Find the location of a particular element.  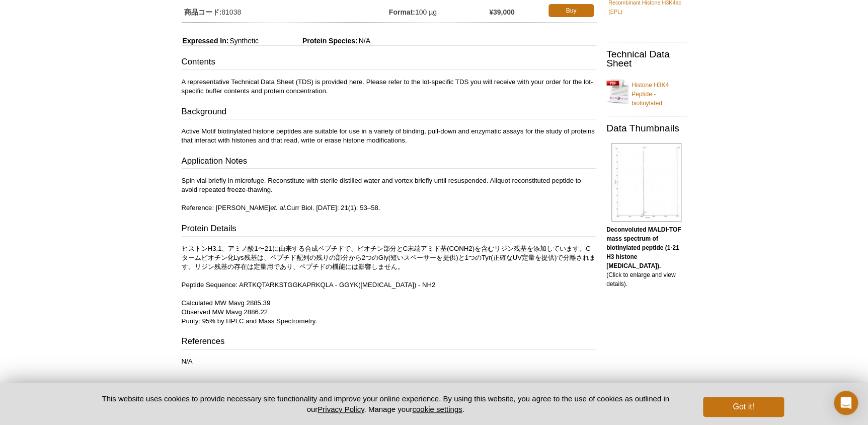

h3: Protein Details is located at coordinates (389, 229).